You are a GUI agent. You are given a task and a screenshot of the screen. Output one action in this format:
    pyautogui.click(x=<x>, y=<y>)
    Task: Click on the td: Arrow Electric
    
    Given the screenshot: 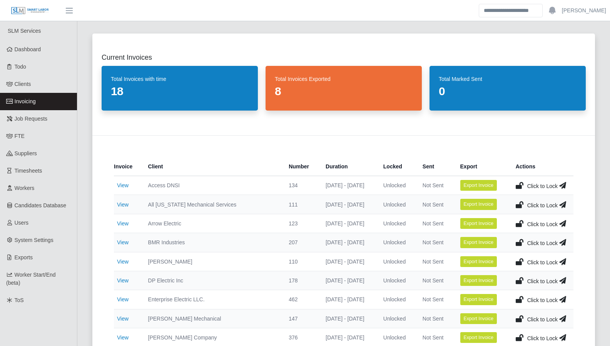 What is the action you would take?
    pyautogui.click(x=212, y=223)
    